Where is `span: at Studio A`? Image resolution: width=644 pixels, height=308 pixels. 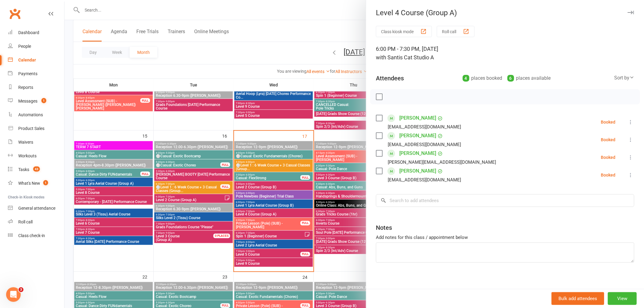 span: at Studio A is located at coordinates (420, 58).